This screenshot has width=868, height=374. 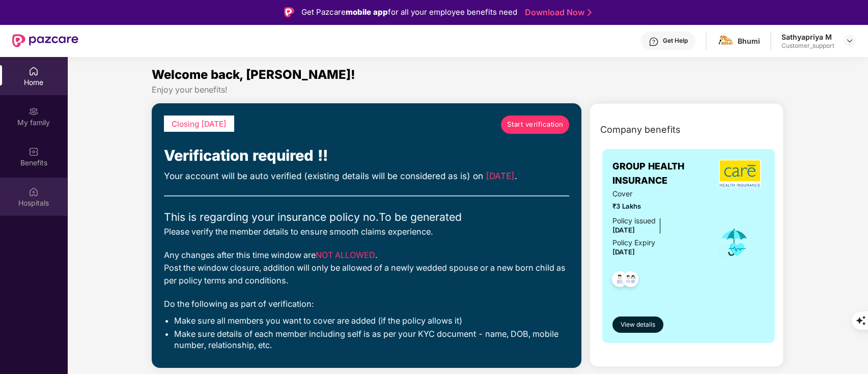 What do you see at coordinates (33, 72) in the screenshot?
I see `img: svg+xml;base64,PHN2ZyBpZD0iSG9tZSIgeG1sbnM9Imh0dHA6Ly93d3cudzMub3JnLzIwMDAvc3ZnIiB3aWR0aD0iMjAiIG...` at bounding box center [33, 72].